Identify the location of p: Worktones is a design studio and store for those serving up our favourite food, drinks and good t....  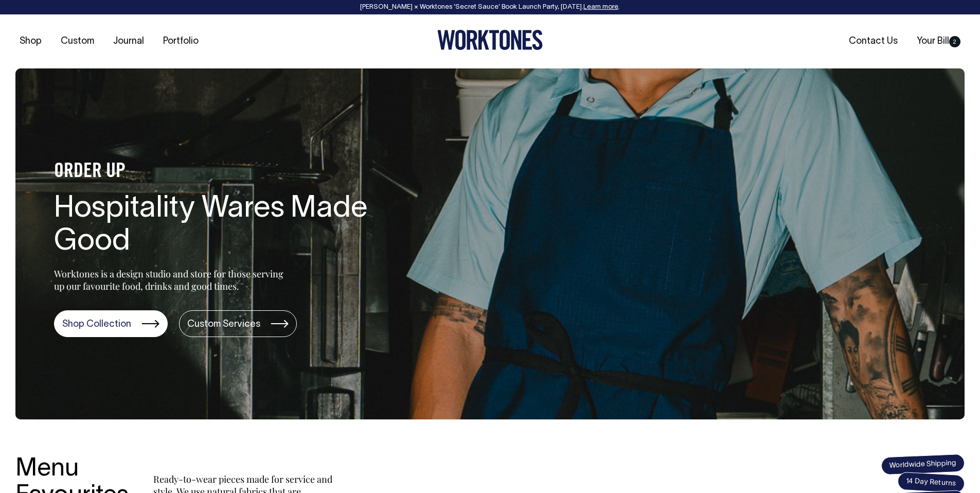
(171, 280).